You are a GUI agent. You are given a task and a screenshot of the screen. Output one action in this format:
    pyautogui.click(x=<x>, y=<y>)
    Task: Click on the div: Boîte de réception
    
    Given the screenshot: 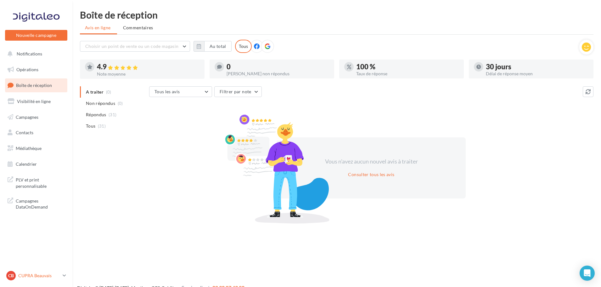 What is the action you would take?
    pyautogui.click(x=337, y=15)
    